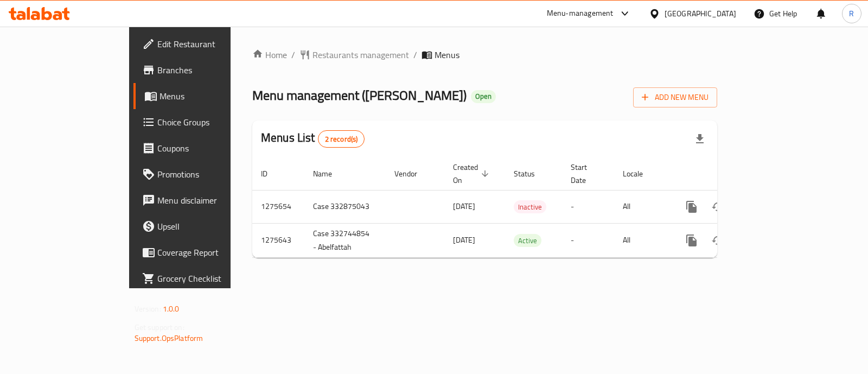 Image resolution: width=868 pixels, height=374 pixels. What do you see at coordinates (580, 14) in the screenshot?
I see `div: Menu-management` at bounding box center [580, 14].